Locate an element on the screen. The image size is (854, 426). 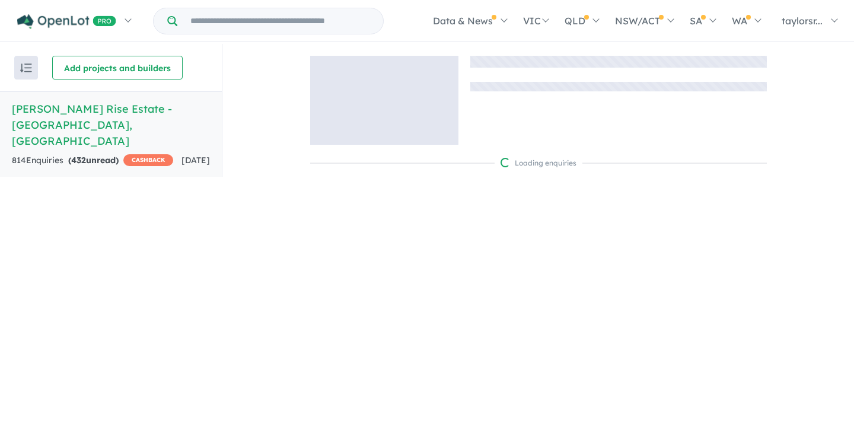
button: Add projects and builders is located at coordinates (117, 68).